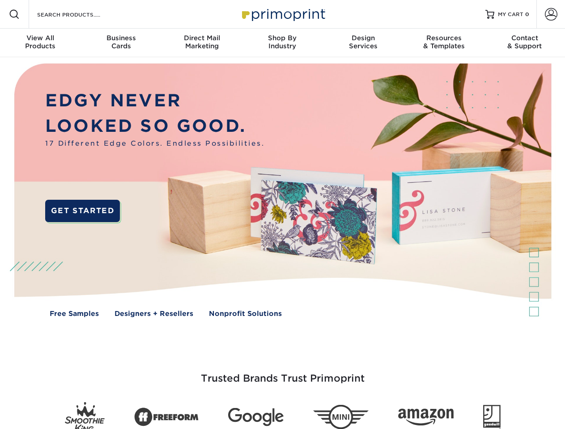 Image resolution: width=565 pixels, height=429 pixels. Describe the element at coordinates (202, 38) in the screenshot. I see `span: Direct Mail` at that location.